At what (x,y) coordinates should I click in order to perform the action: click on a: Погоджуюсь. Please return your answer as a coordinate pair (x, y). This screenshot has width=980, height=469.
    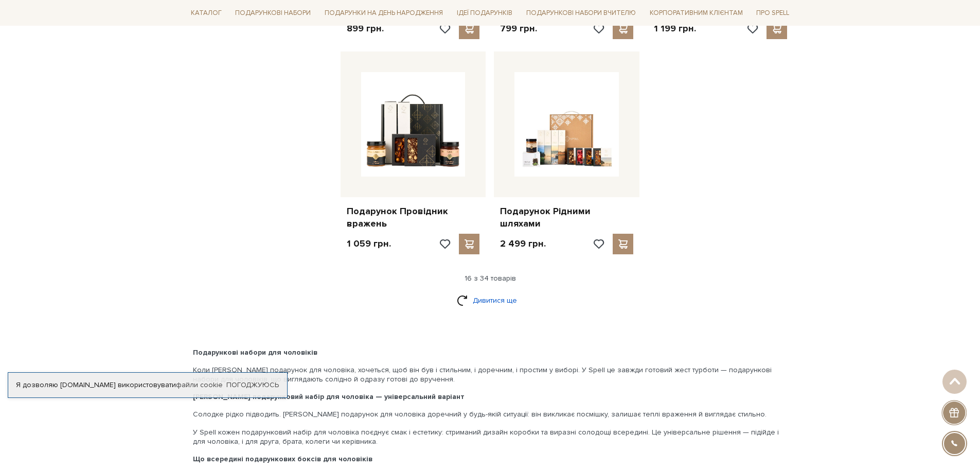
    Looking at the image, I should click on (253, 385).